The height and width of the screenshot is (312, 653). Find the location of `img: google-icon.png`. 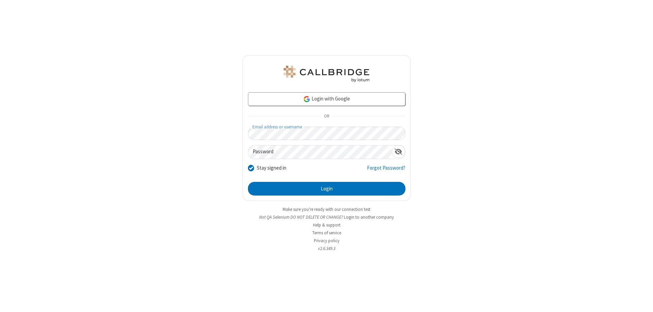

img: google-icon.png is located at coordinates (307, 99).